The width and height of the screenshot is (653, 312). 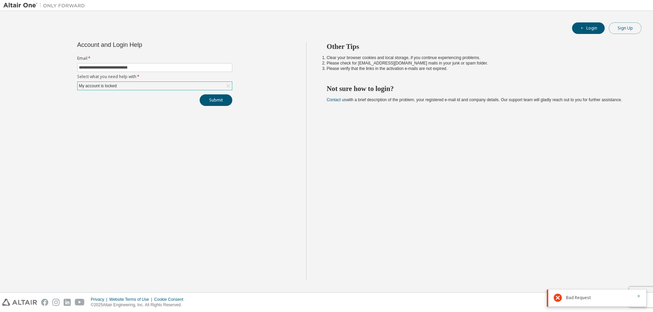 What do you see at coordinates (155, 58) in the screenshot?
I see `label: Email` at bounding box center [155, 58].